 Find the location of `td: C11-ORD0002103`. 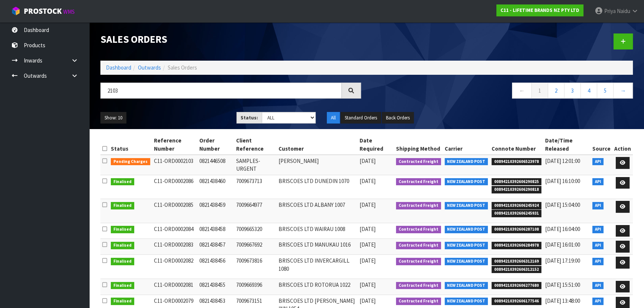

td: C11-ORD0002103 is located at coordinates (175, 165).